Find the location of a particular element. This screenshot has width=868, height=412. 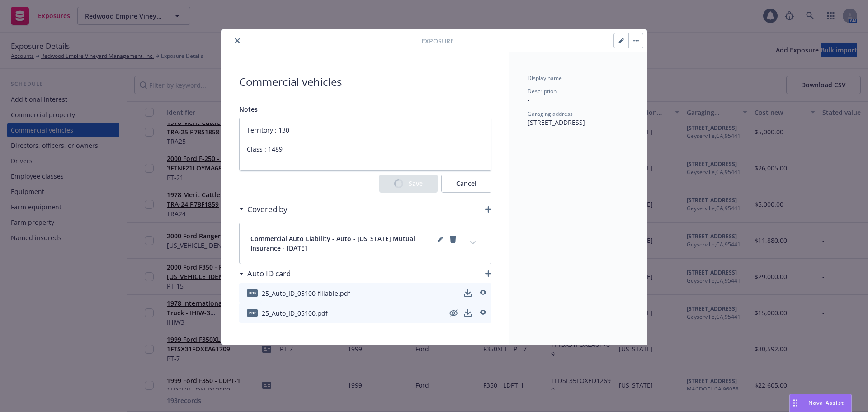

a: remove is located at coordinates (453, 239).